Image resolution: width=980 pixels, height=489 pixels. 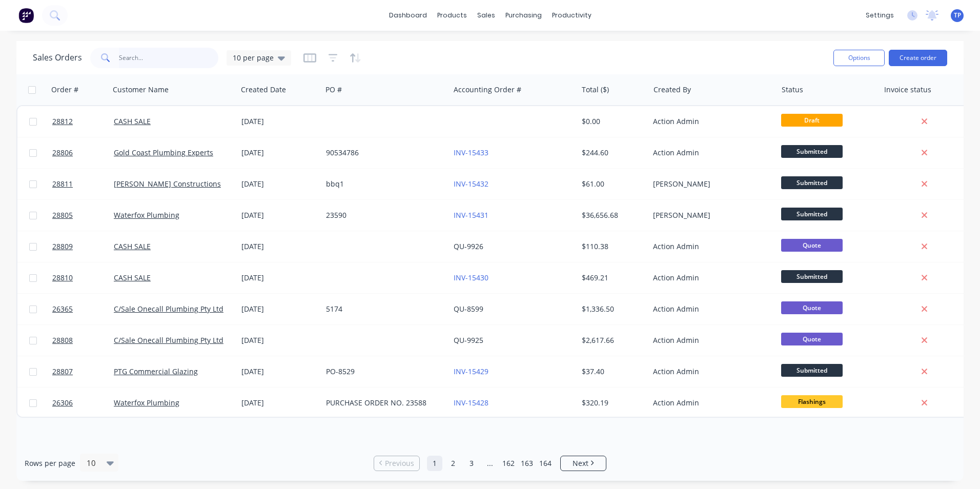 I want to click on a: Jump forward, so click(x=490, y=463).